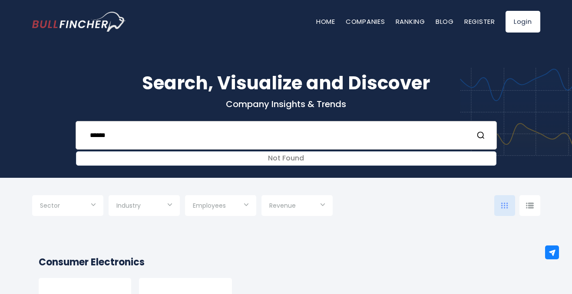 Image resolution: width=572 pixels, height=294 pixels. Describe the element at coordinates (410, 21) in the screenshot. I see `a: Ranking` at that location.